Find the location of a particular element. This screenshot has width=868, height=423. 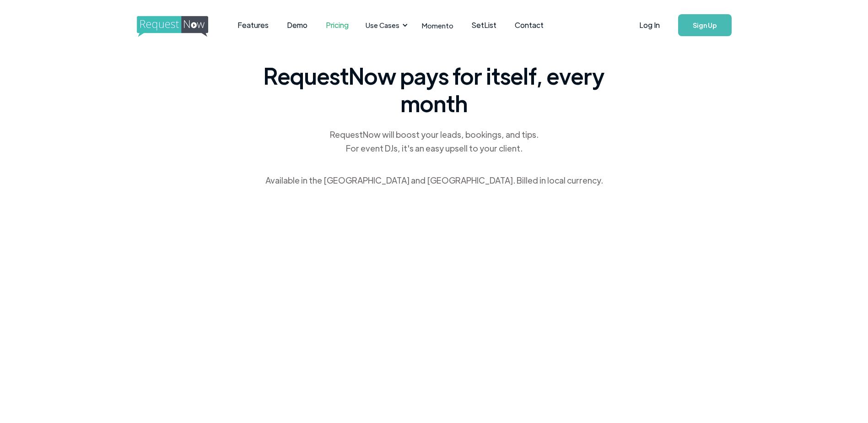

span: RequestNow pays for itself, every month is located at coordinates (434, 89).